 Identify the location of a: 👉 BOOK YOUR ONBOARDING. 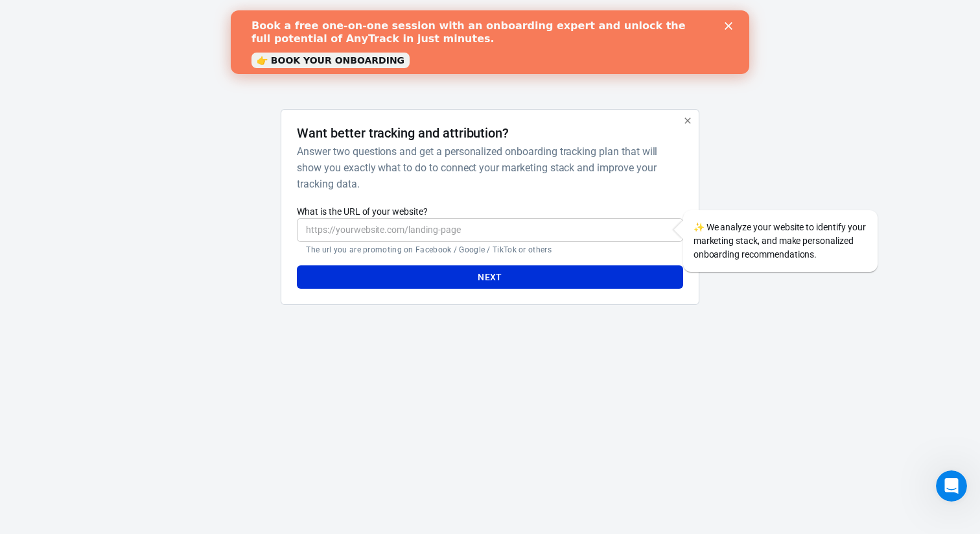
(100, 50).